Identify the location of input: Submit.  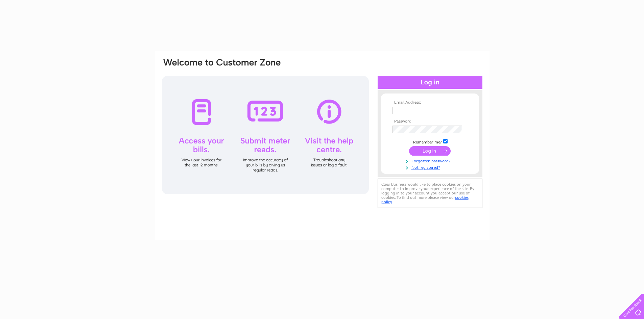
(430, 151).